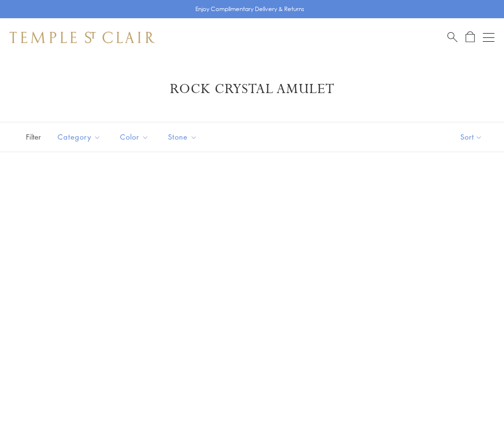  What do you see at coordinates (452, 37) in the screenshot?
I see `a: Search` at bounding box center [452, 37].